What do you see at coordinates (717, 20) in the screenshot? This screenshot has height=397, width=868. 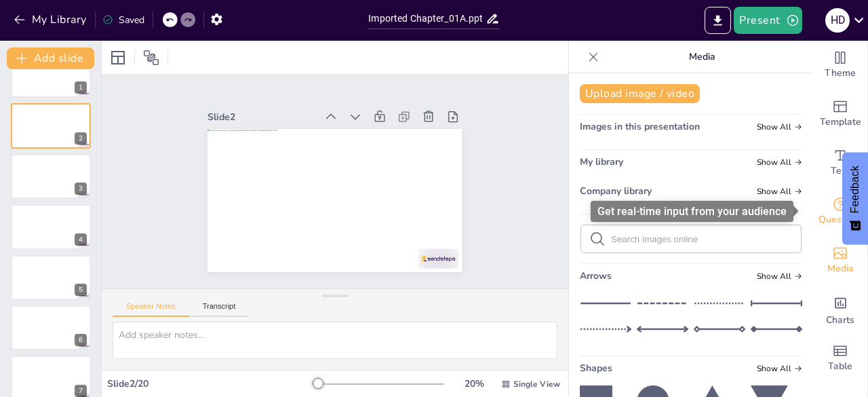 I see `button: Export to PowerPoint` at bounding box center [717, 20].